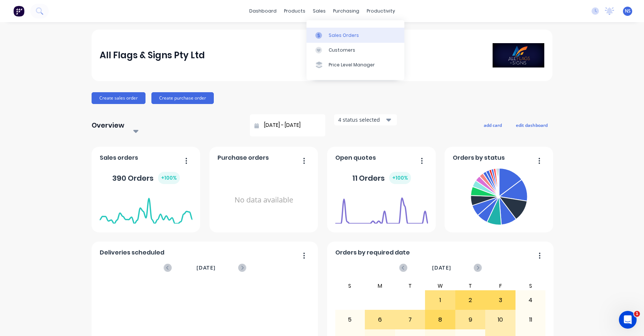  Describe the element at coordinates (440, 300) in the screenshot. I see `div: 1` at that location.